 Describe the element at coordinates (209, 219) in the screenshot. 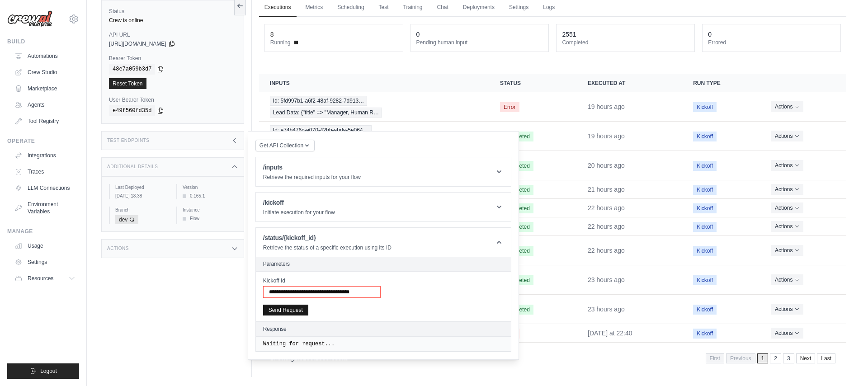

I see `div: Flow` at that location.